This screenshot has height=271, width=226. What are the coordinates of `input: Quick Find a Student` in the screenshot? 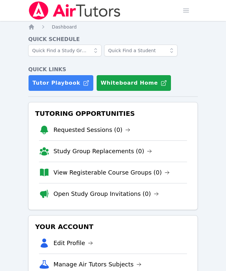 It's located at (141, 50).